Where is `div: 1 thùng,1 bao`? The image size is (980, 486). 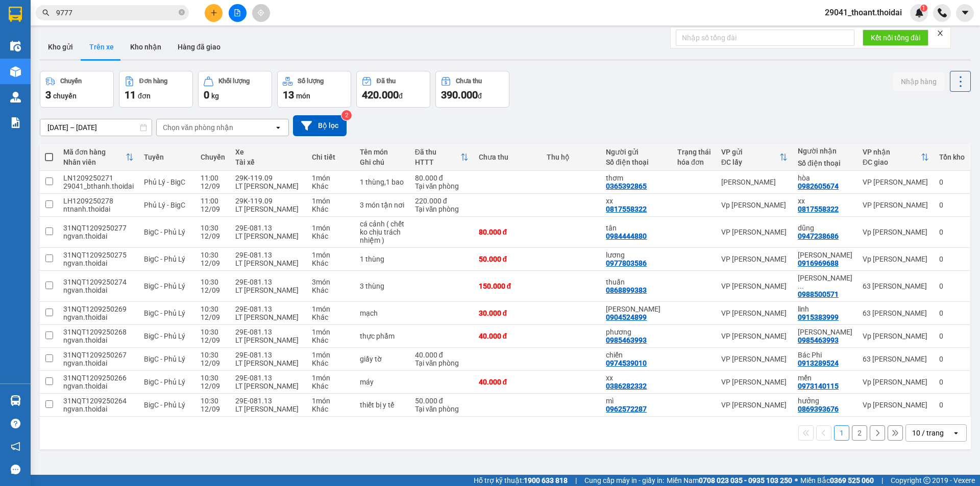 div: 1 thùng,1 bao is located at coordinates (382, 182).